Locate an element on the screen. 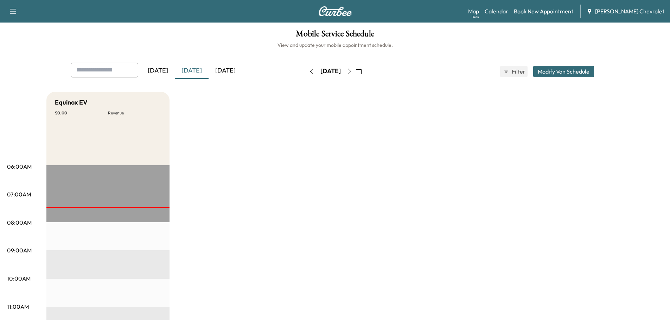 The image size is (670, 320). img: Curbee Logo is located at coordinates (335, 11).